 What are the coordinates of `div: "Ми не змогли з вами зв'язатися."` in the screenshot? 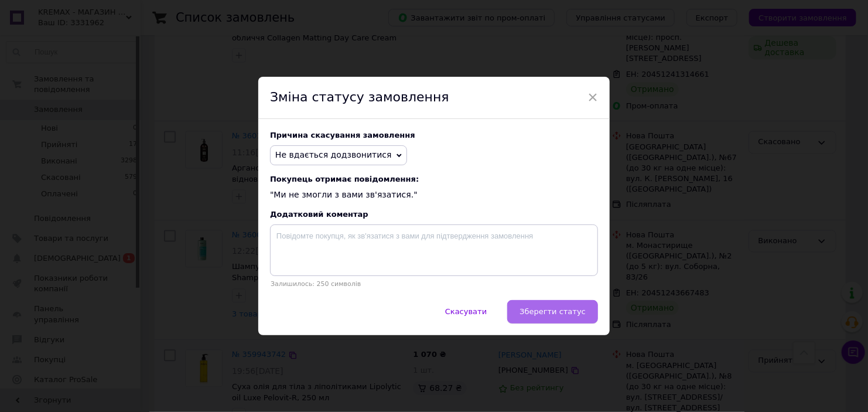 It's located at (434, 187).